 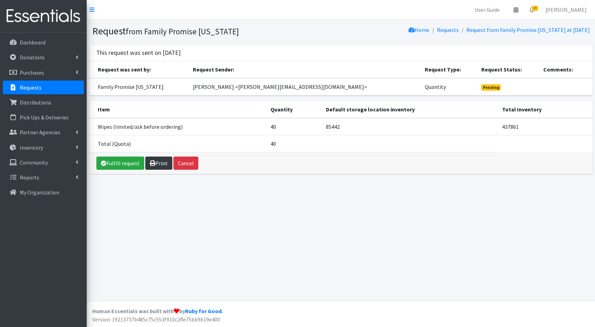 I want to click on a: Print, so click(x=159, y=163).